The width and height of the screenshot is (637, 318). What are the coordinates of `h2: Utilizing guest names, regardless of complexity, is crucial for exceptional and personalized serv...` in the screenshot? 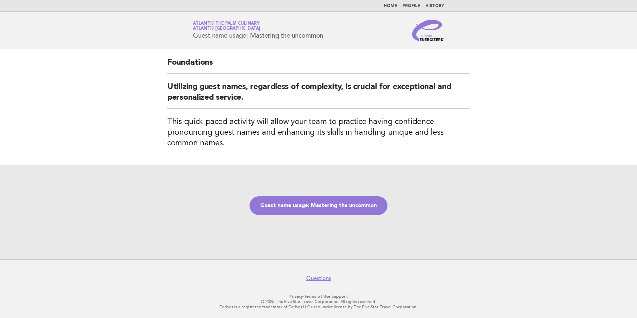 It's located at (319, 95).